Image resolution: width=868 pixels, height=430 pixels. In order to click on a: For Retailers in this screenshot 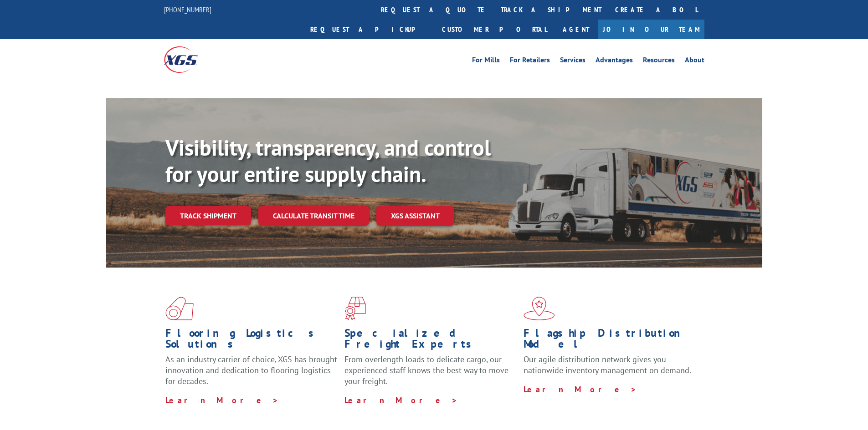, I will do `click(530, 62)`.